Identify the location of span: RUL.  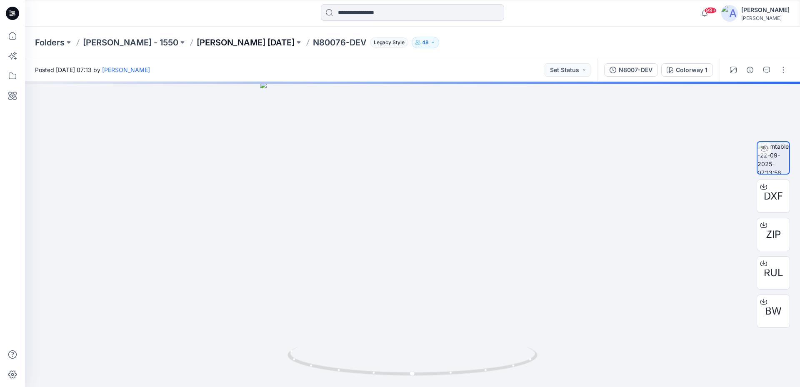
(773, 273).